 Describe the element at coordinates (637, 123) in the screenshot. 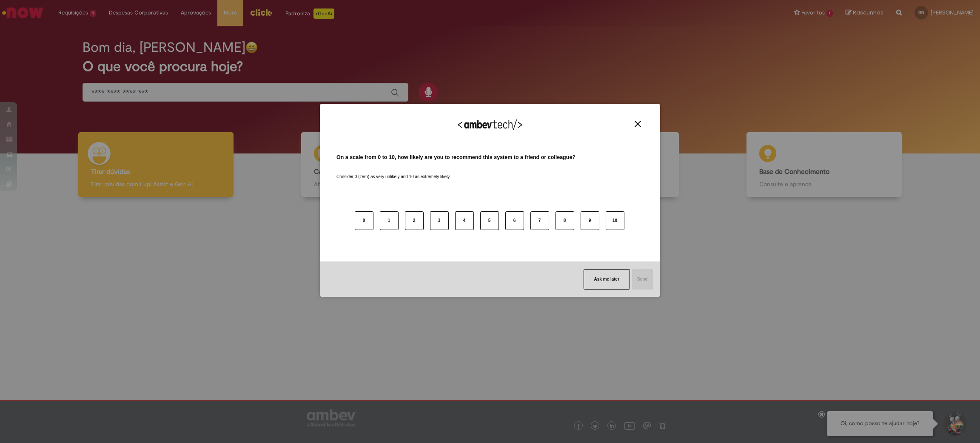

I see `img: Close` at that location.